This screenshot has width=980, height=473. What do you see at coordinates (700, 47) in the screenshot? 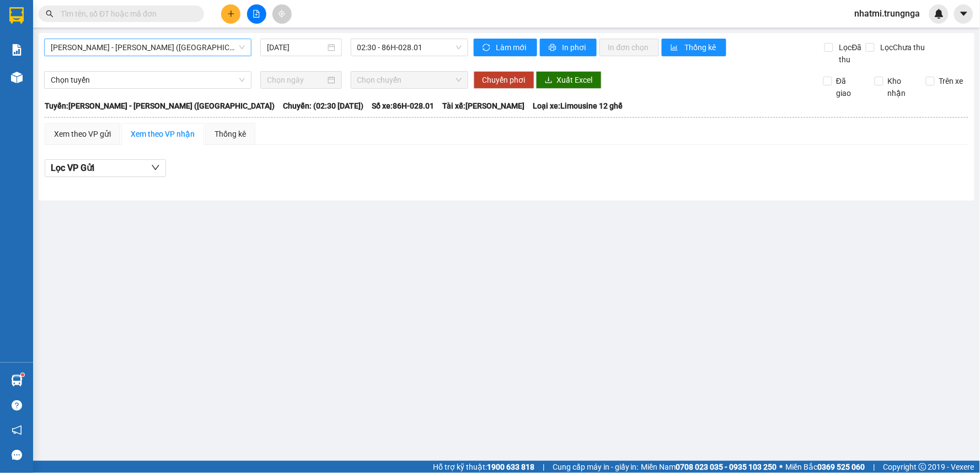
I see `span: Thống kê` at bounding box center [700, 47].